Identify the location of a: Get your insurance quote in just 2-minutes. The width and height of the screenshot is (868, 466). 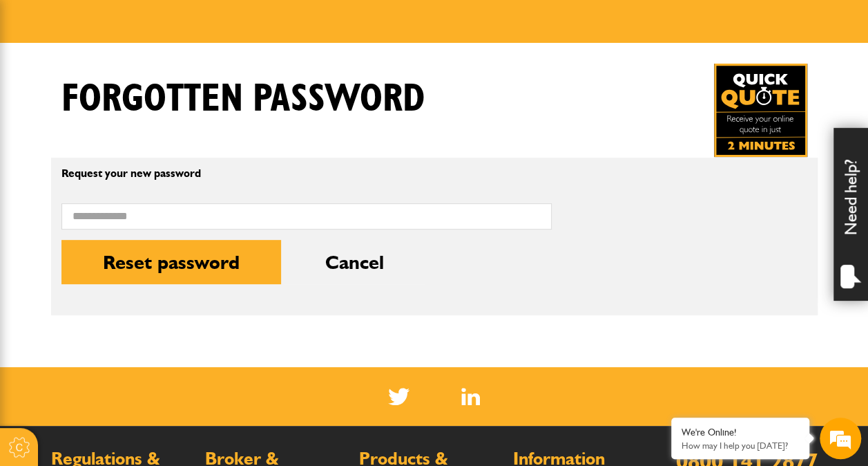
(760, 110).